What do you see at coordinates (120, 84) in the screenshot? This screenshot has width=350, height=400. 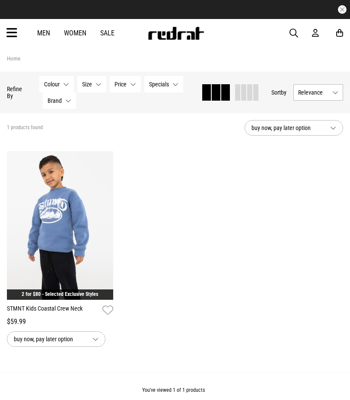 I see `span: Price` at bounding box center [120, 84].